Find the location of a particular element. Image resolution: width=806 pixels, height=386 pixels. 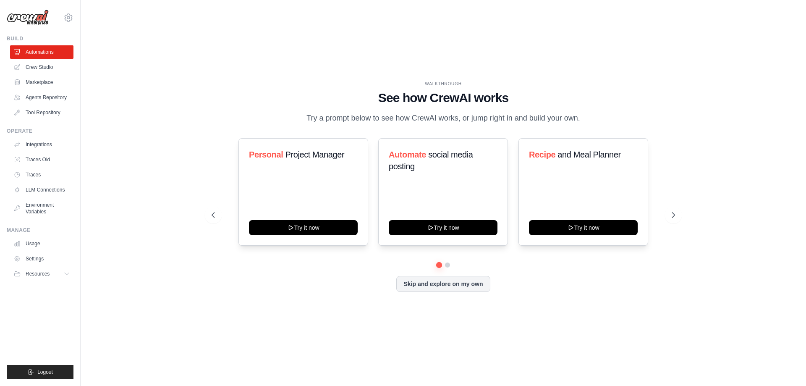

a: LLM Connections is located at coordinates (42, 190).